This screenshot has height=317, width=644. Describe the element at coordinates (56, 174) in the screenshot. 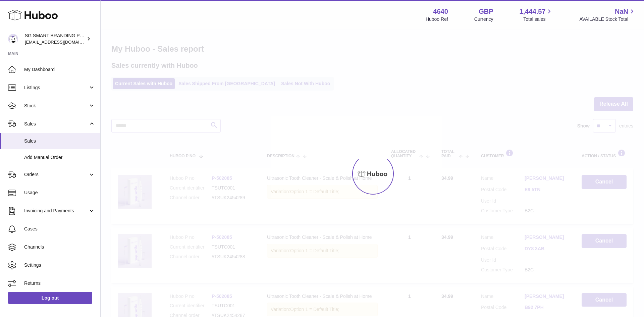

I see `span: Orders` at that location.